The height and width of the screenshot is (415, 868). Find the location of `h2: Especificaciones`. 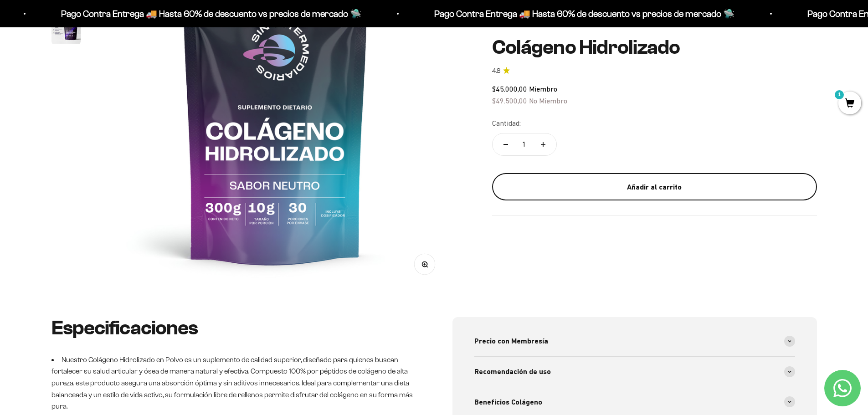

h2: Especificaciones is located at coordinates (234, 328).